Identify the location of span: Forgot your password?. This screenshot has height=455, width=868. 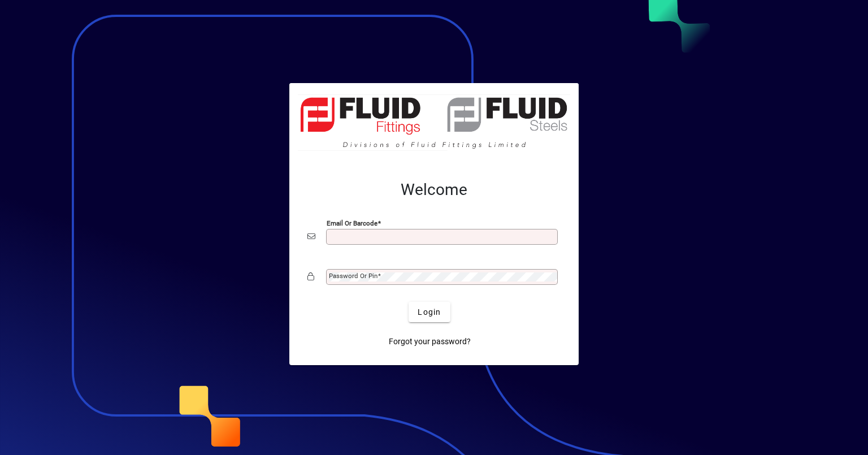
(429, 341).